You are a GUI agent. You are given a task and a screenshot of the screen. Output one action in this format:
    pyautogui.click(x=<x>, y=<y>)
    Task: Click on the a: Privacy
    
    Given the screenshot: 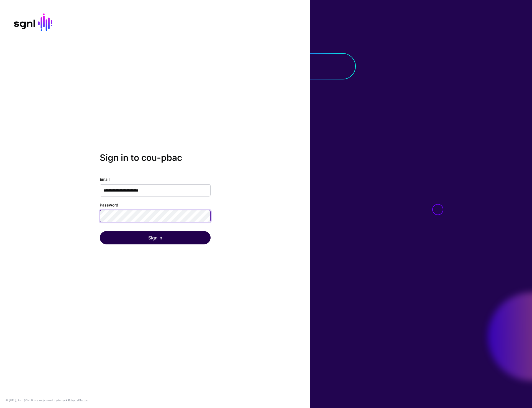 What is the action you would take?
    pyautogui.click(x=73, y=400)
    